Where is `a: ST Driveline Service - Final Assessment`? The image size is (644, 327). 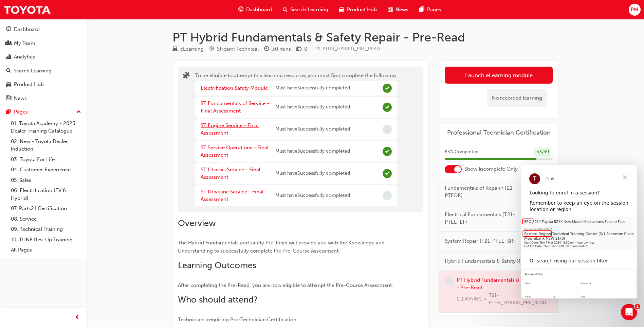
a: ST Driveline Service - Final Assessment is located at coordinates (232, 195).